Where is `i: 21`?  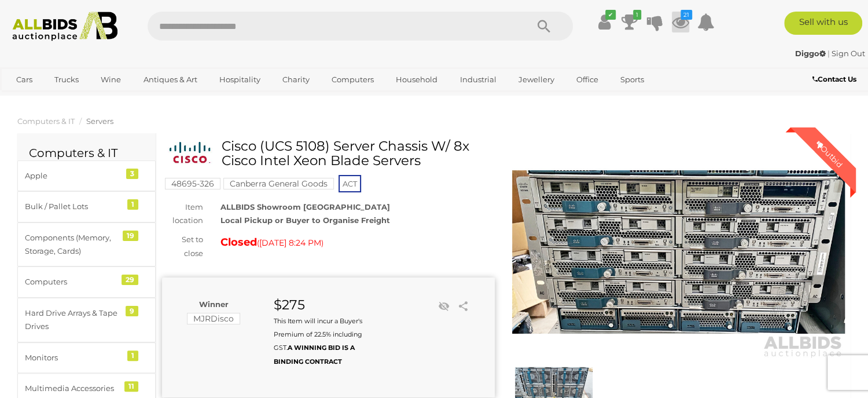
i: 21 is located at coordinates (686, 15).